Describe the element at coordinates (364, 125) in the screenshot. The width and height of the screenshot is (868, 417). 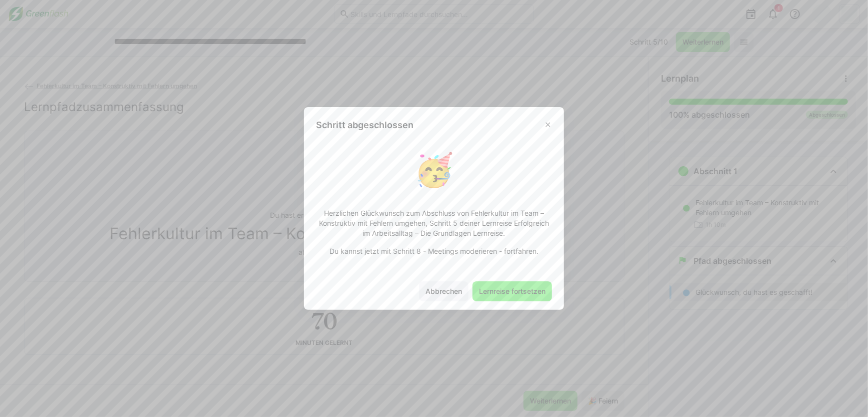
I see `h3: Schritt abgeschlossen` at that location.